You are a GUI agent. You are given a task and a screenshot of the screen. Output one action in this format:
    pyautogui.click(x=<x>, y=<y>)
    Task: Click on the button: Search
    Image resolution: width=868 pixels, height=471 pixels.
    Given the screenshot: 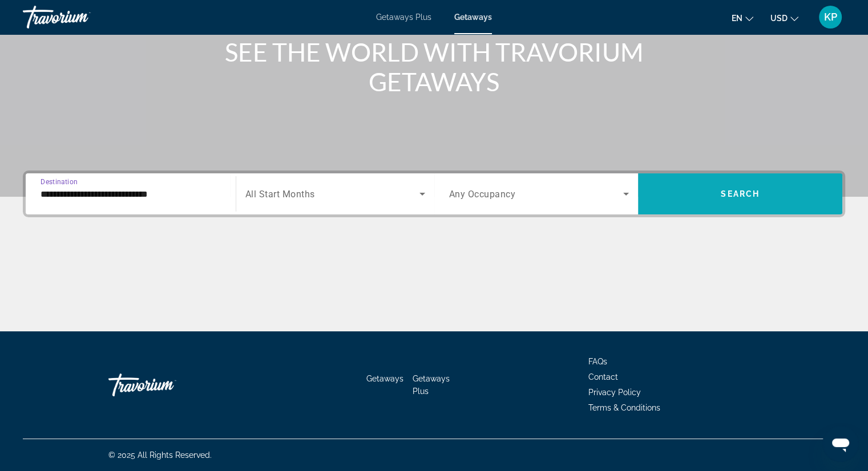 What is the action you would take?
    pyautogui.click(x=740, y=194)
    